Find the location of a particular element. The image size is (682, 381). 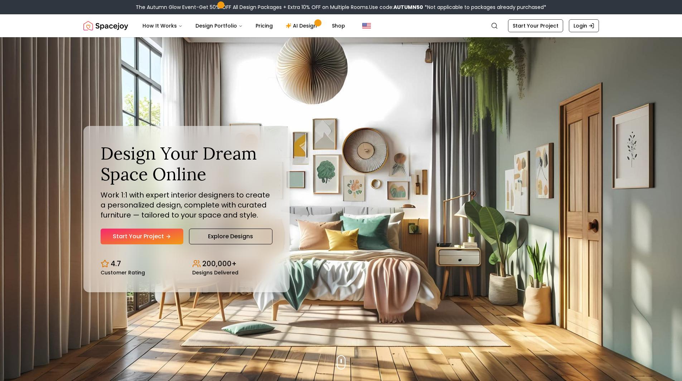

small: Customer Rating is located at coordinates (123, 273).